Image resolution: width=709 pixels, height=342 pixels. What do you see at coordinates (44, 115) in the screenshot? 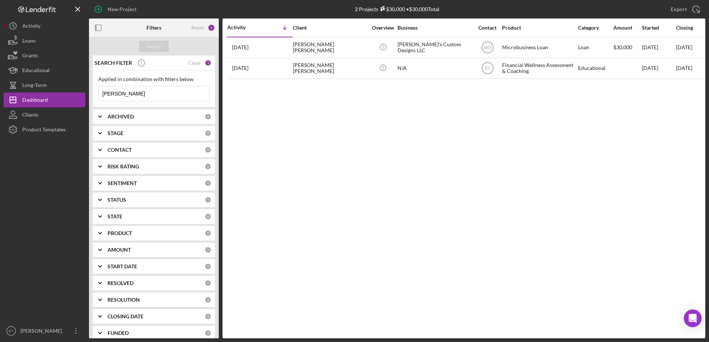
I see `button: Clients` at bounding box center [44, 115].